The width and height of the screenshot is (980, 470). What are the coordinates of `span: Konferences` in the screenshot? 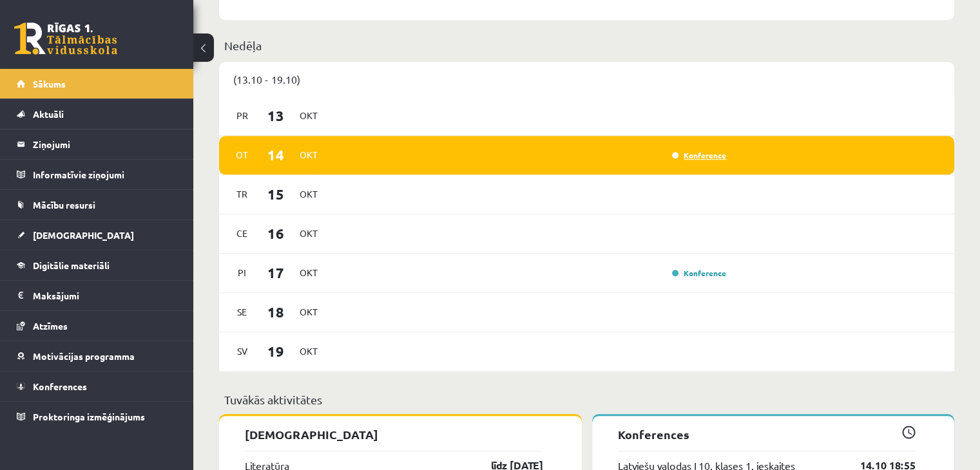 It's located at (60, 387).